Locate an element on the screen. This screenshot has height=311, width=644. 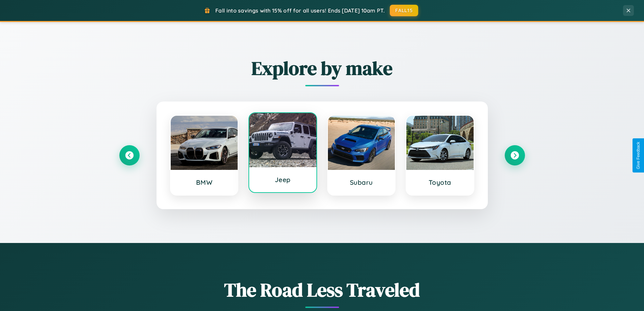
h3: BMW is located at coordinates (204, 182).